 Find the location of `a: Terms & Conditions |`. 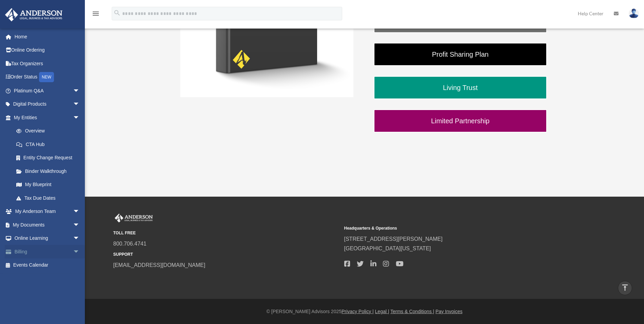

a: Terms & Conditions | is located at coordinates (412, 311).